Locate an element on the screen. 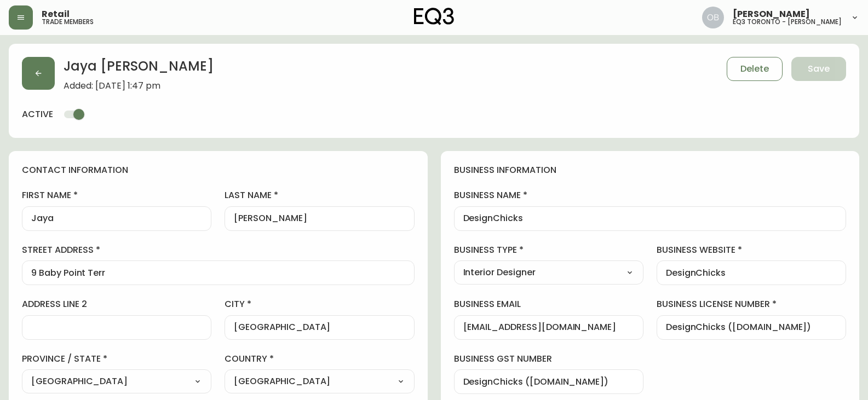  label: business license number is located at coordinates (751, 304).